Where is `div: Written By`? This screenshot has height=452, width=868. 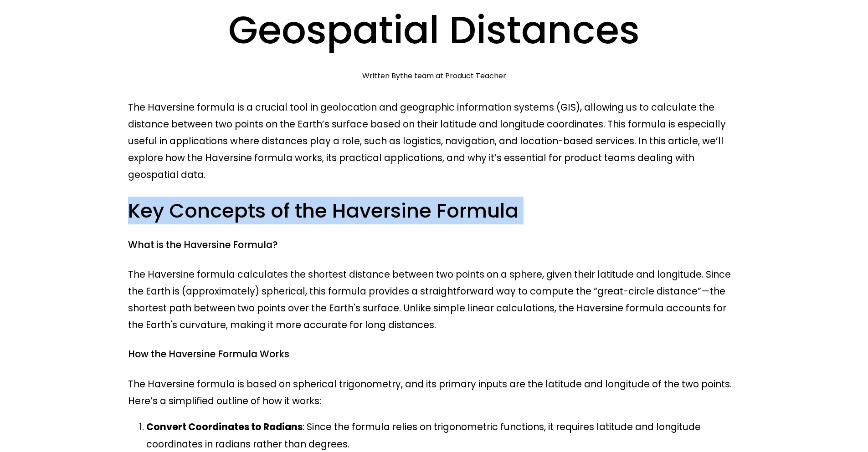
div: Written By is located at coordinates (434, 76).